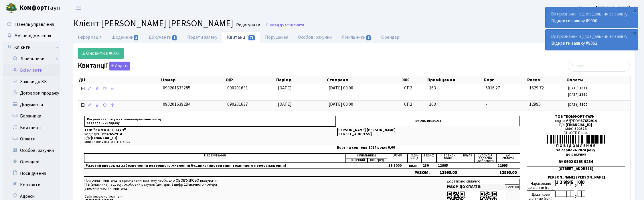  I want to click on a: Контакти, so click(32, 185).